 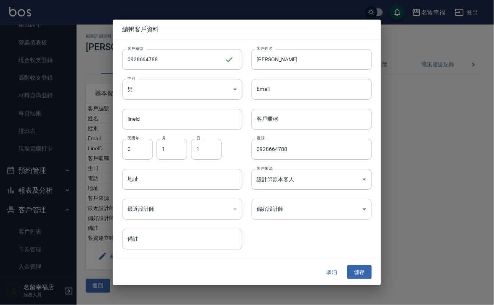 What do you see at coordinates (182, 89) in the screenshot?
I see `div: 男` at bounding box center [182, 89].